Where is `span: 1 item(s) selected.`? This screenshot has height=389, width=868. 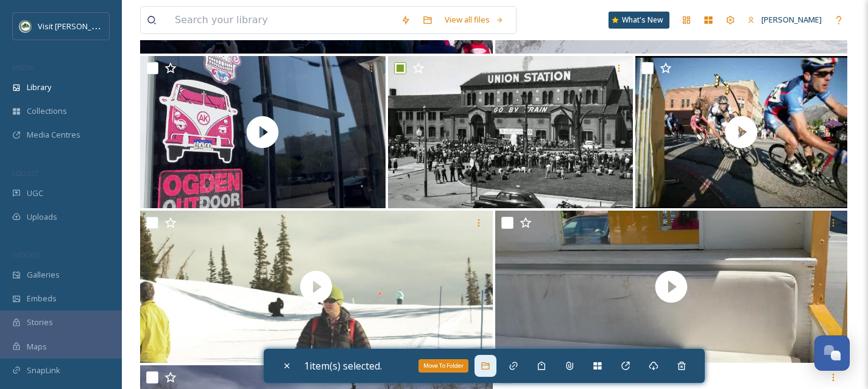
span: 1 item(s) selected. is located at coordinates (343, 365).